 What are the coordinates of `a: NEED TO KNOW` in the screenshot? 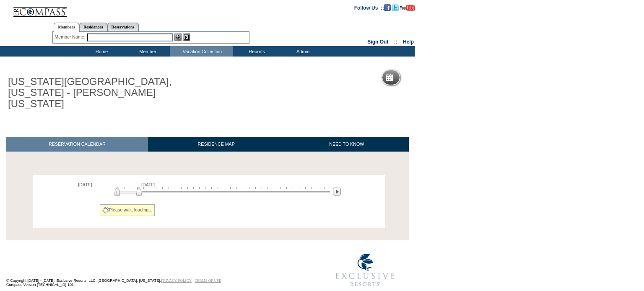 It's located at (346, 144).